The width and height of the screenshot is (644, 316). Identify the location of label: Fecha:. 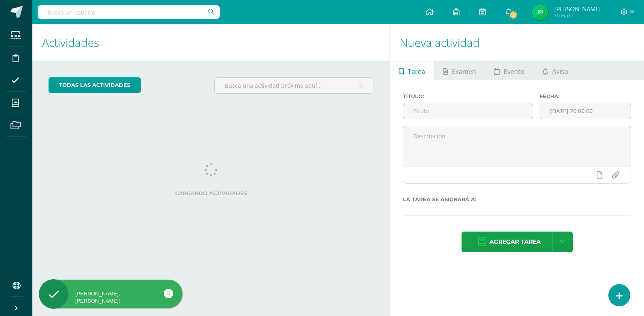
(585, 96).